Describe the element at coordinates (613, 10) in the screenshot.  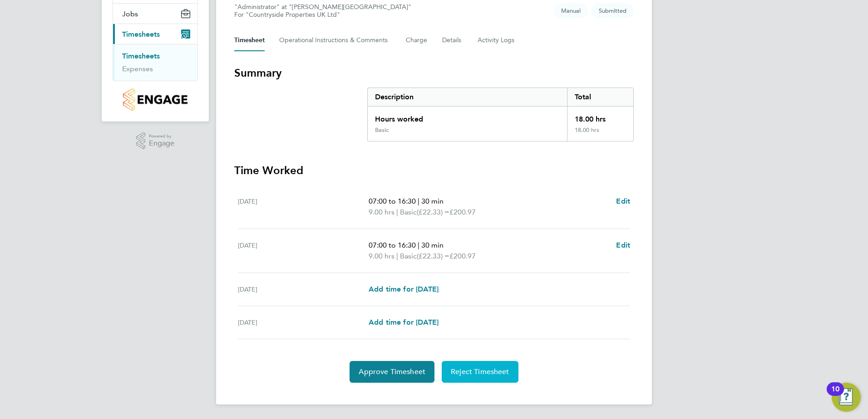
I see `span: This timesheet is Submitted.` at that location.